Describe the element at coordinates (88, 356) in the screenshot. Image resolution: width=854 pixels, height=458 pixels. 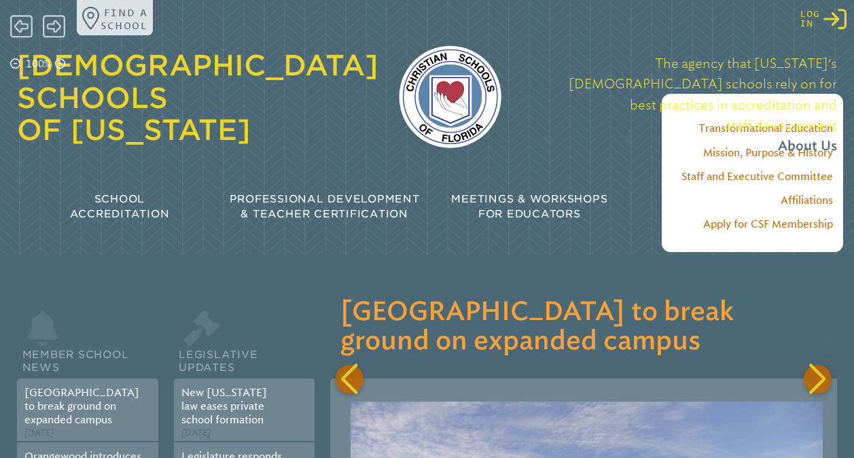
I see `h2: Member School News` at that location.